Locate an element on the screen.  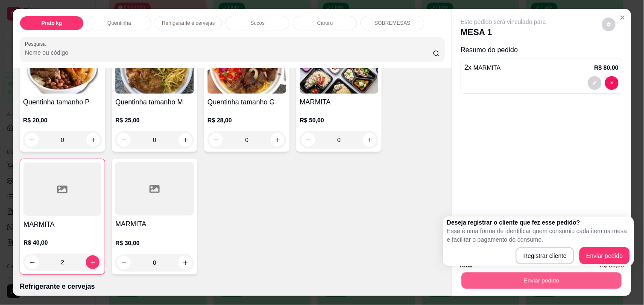
p: R$ 25,00 is located at coordinates (155, 120).